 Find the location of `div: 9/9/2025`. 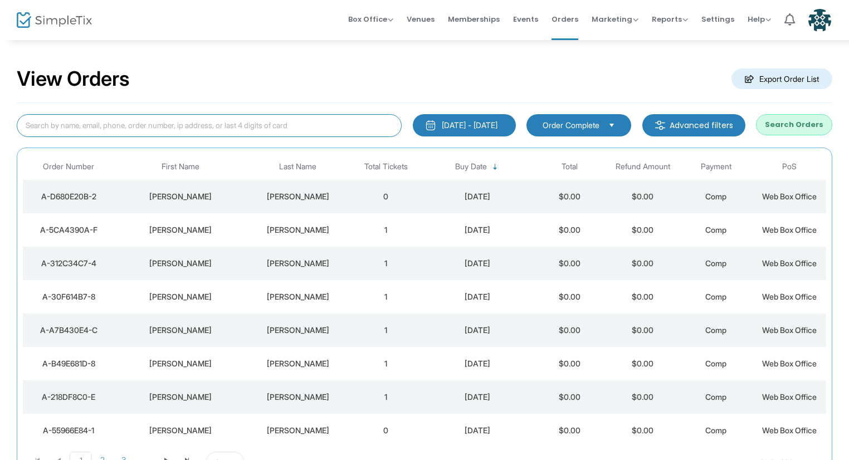

div: 9/9/2025 is located at coordinates (478, 263).